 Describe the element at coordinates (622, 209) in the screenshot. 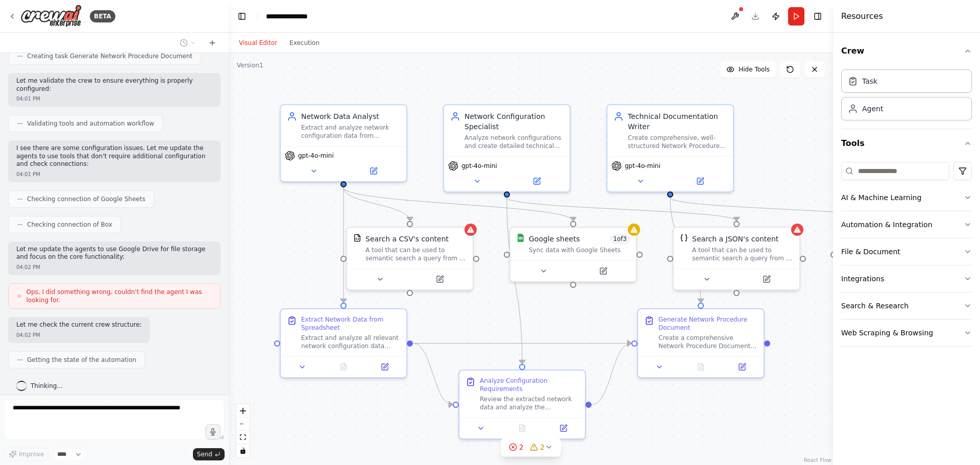

I see `g: Edge from 5eb45067-2ab2-43c9-9fc5-96feb150adff to 1d9521a1-c40e-466b-862e-df3d5be85c76` at that location.